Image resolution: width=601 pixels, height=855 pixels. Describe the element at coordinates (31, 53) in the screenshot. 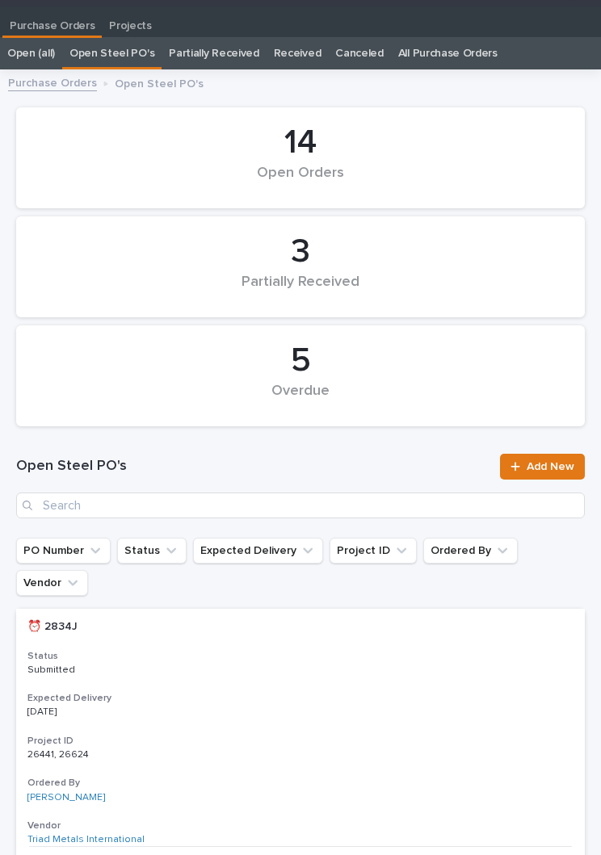

I see `a: Open (all)` at that location.